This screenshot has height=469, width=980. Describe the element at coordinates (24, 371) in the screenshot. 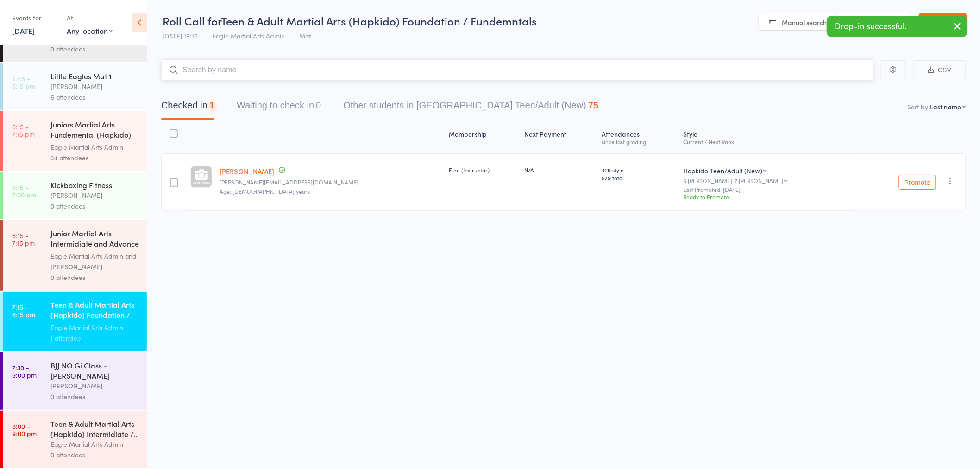

I see `time: 7:30 - 9:00 pm` at that location.